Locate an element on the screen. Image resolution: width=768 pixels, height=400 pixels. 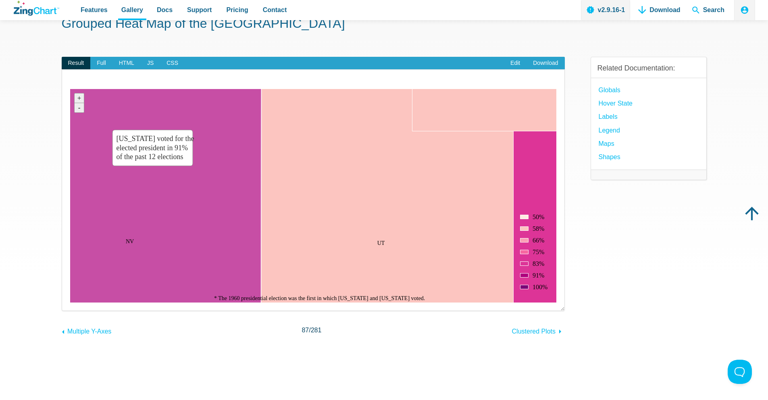
a: Download is located at coordinates (545, 63).